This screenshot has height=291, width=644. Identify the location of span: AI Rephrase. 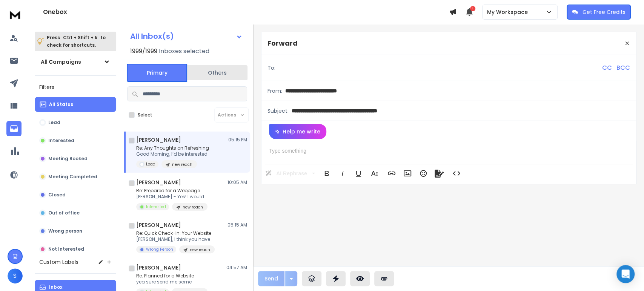
(292, 174).